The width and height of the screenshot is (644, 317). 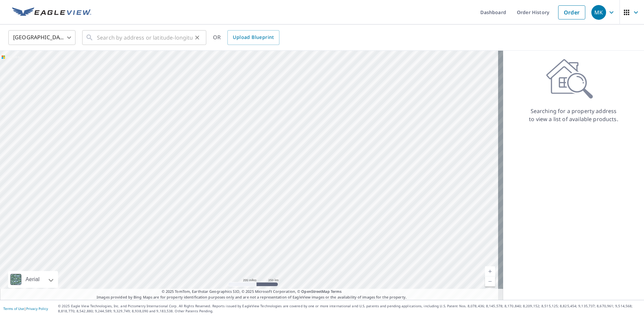 I want to click on a: Terms, so click(x=336, y=291).